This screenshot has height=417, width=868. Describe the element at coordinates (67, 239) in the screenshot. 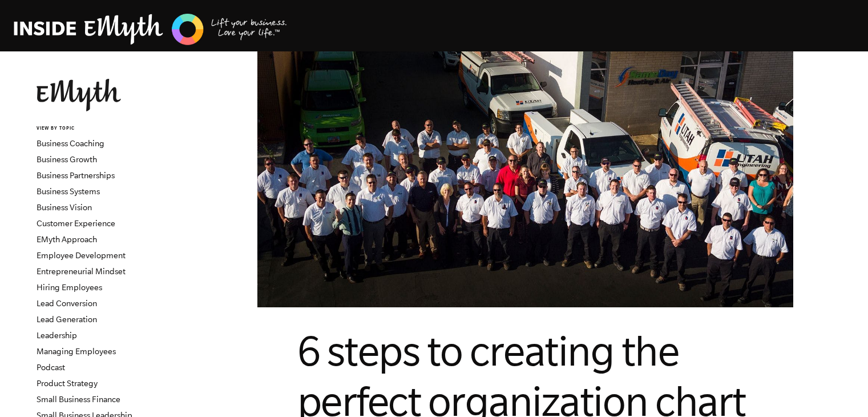

I see `a: EMyth Approach` at that location.